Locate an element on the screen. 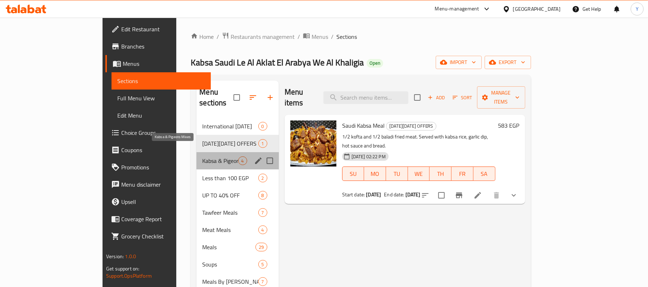  span: Open is located at coordinates (375, 63).